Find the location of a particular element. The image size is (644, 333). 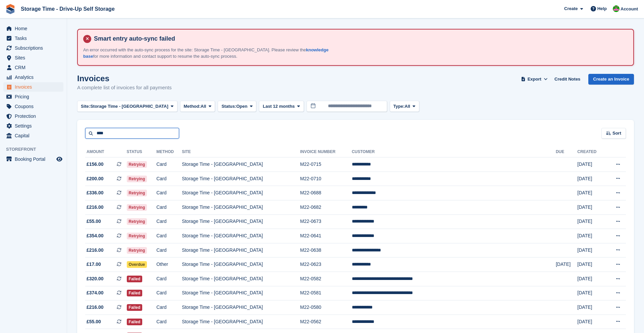

td: Other is located at coordinates (169, 265).